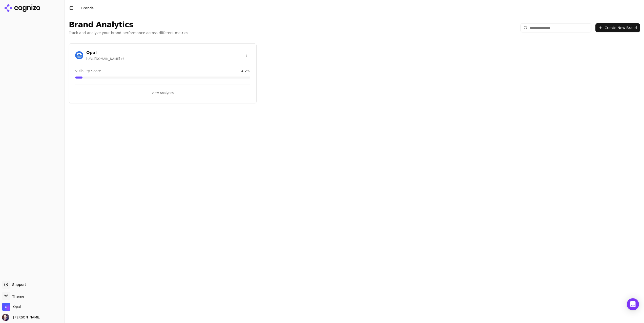 This screenshot has width=644, height=323. Describe the element at coordinates (18, 285) in the screenshot. I see `span: Support` at that location.